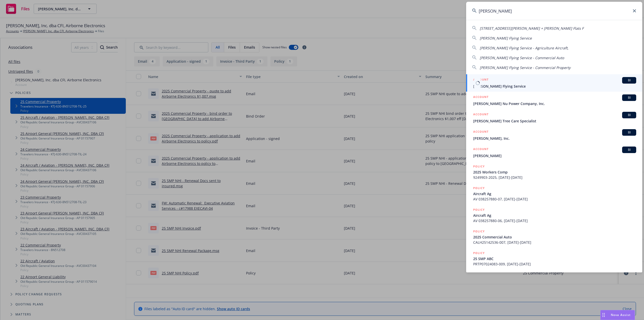  I want to click on span: 2025 Commercial Auto, so click(555, 237).